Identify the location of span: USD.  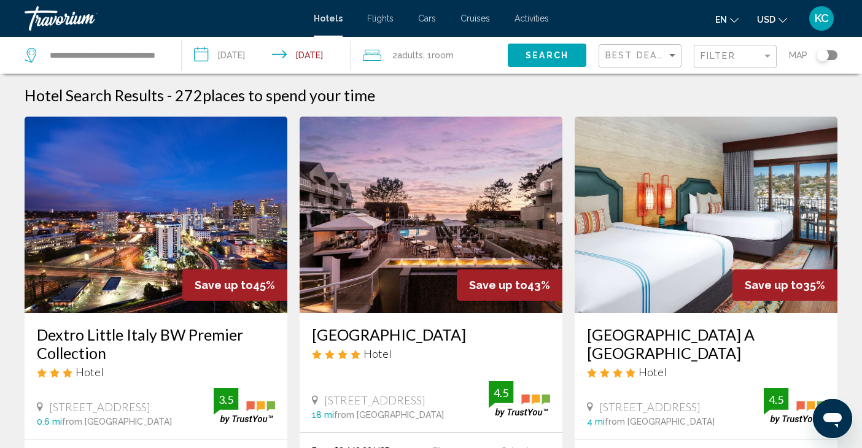
(766, 20).